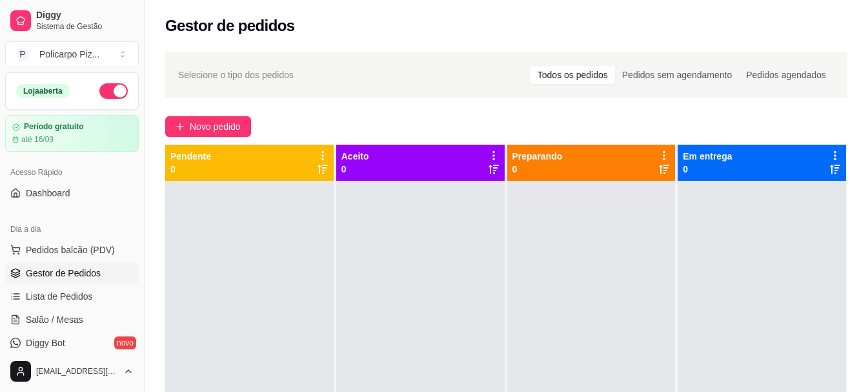 Image resolution: width=868 pixels, height=392 pixels. What do you see at coordinates (708, 156) in the screenshot?
I see `p: Em entrega` at bounding box center [708, 156].